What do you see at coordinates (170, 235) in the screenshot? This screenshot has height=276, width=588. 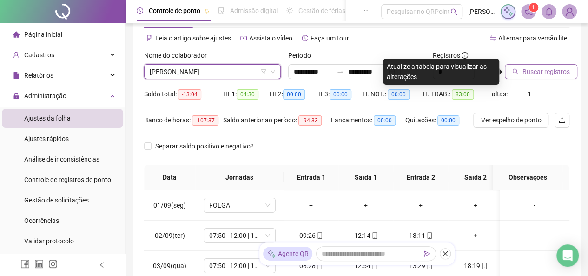 I see `span: 02/09(ter)` at bounding box center [170, 235].